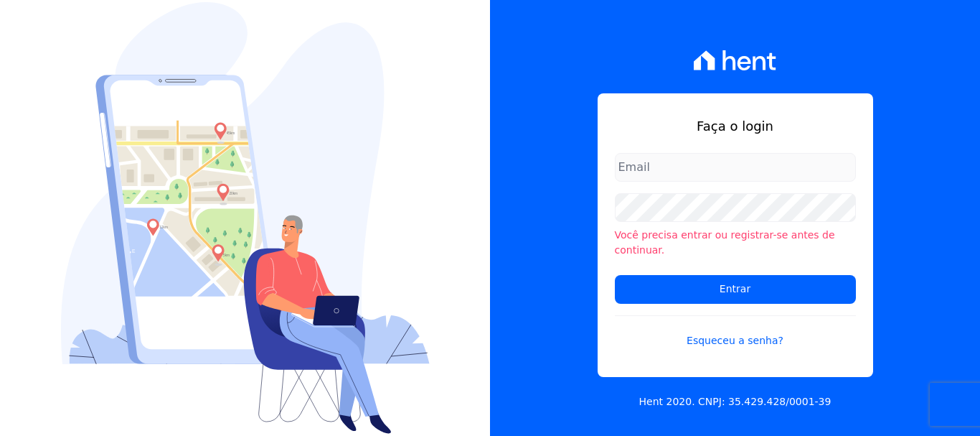 The image size is (980, 436). What do you see at coordinates (735, 126) in the screenshot?
I see `h1: Faça o login` at bounding box center [735, 126].